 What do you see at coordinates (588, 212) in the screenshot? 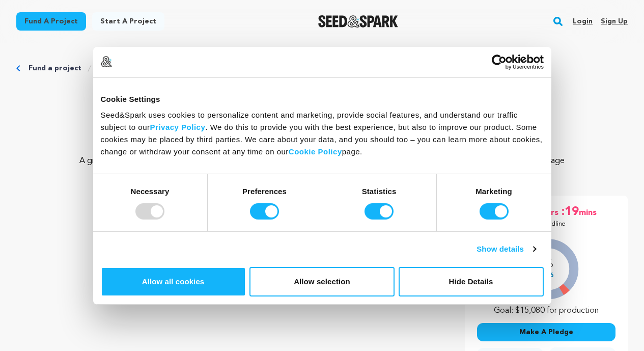
I see `span: mins` at bounding box center [588, 212].